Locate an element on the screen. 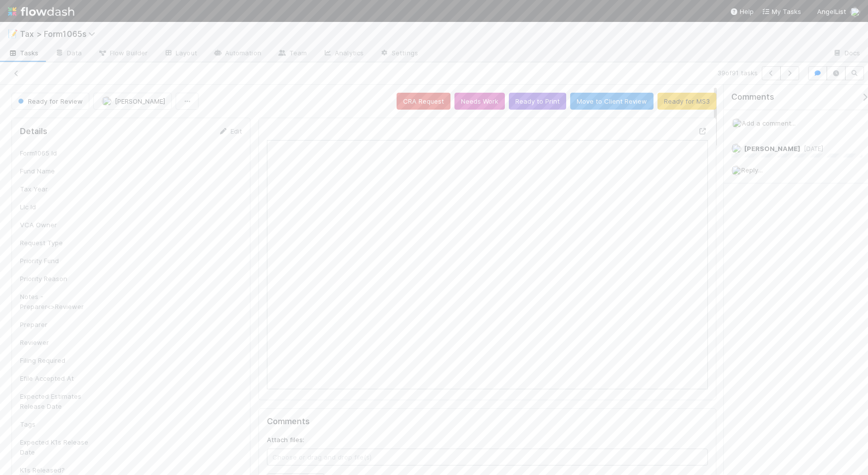  div: Reviewer is located at coordinates (57, 343).